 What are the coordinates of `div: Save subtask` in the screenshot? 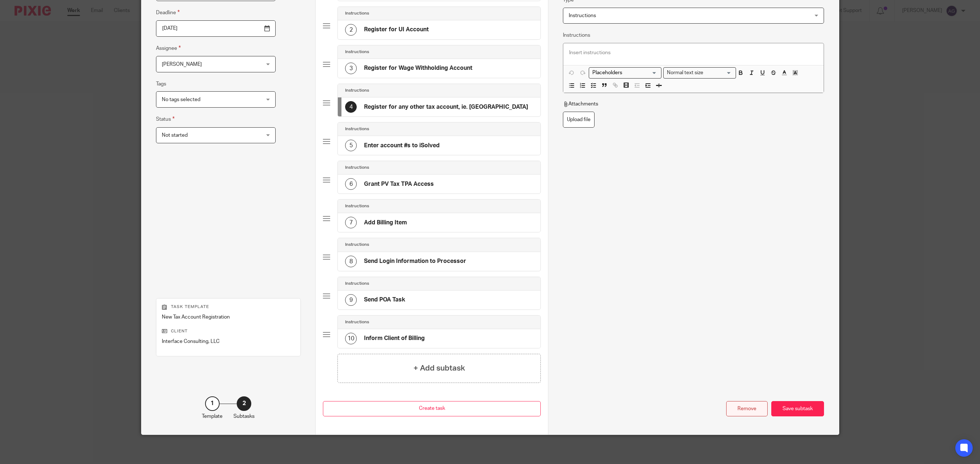 It's located at (797, 409).